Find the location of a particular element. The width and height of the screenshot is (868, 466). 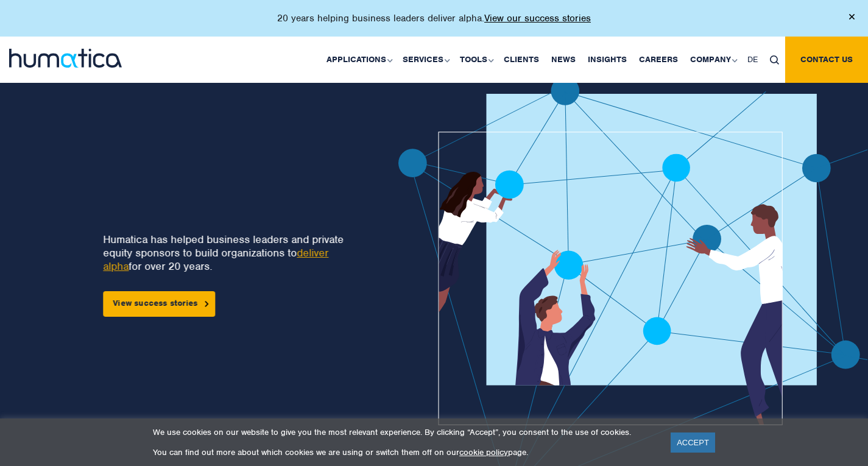

a: Careers is located at coordinates (659, 60).